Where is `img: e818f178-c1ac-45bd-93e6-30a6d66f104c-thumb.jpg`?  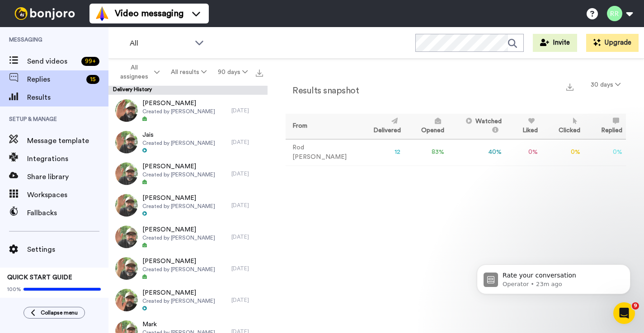 img: e818f178-c1ac-45bd-93e6-30a6d66f104c-thumb.jpg is located at coordinates (126, 269).